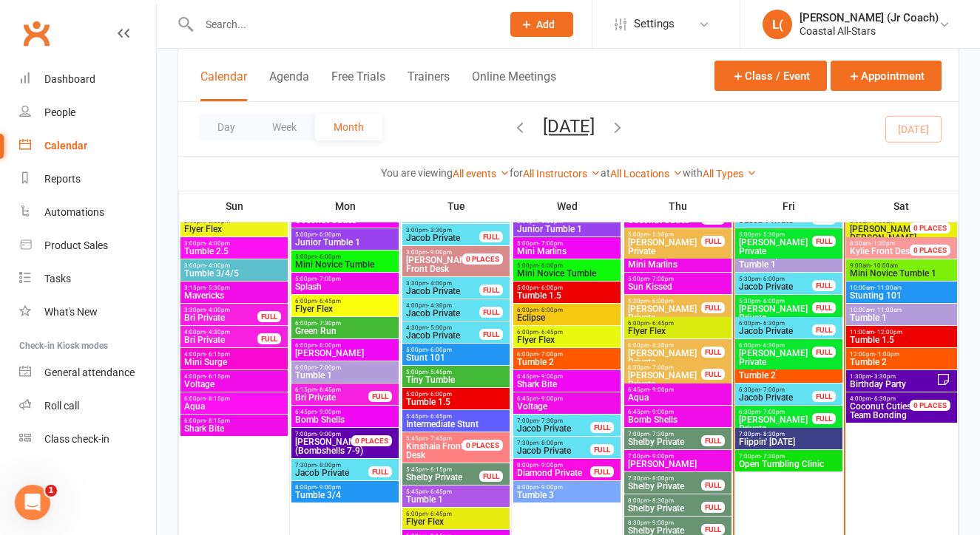  Describe the element at coordinates (892, 376) in the screenshot. I see `span: 1:30pm` at that location.